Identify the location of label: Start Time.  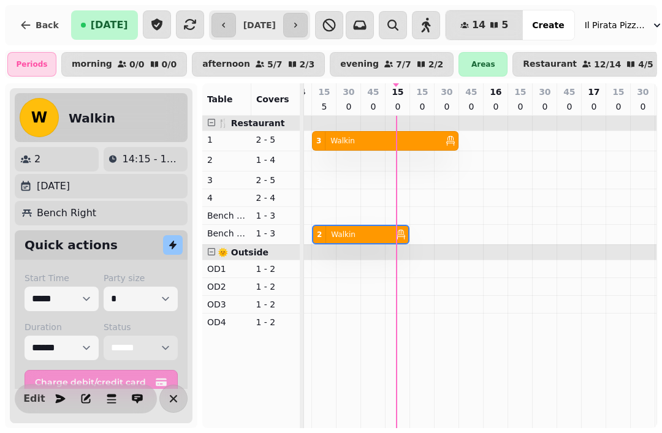
(61, 278).